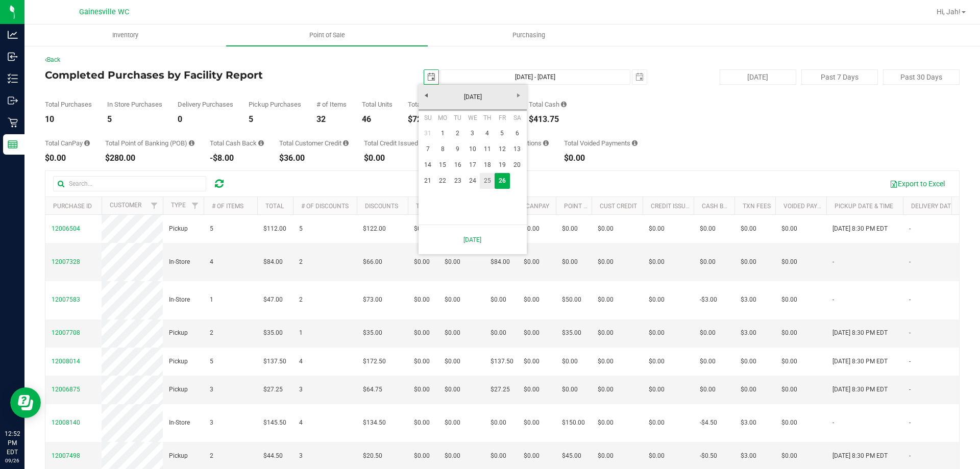  What do you see at coordinates (472, 118) in the screenshot?
I see `th: Wednesday` at bounding box center [472, 118].